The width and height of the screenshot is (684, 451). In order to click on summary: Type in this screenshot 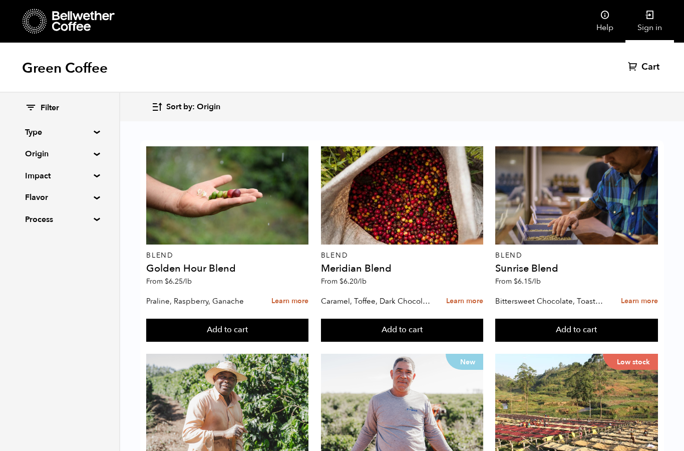, I will do `click(60, 132)`.